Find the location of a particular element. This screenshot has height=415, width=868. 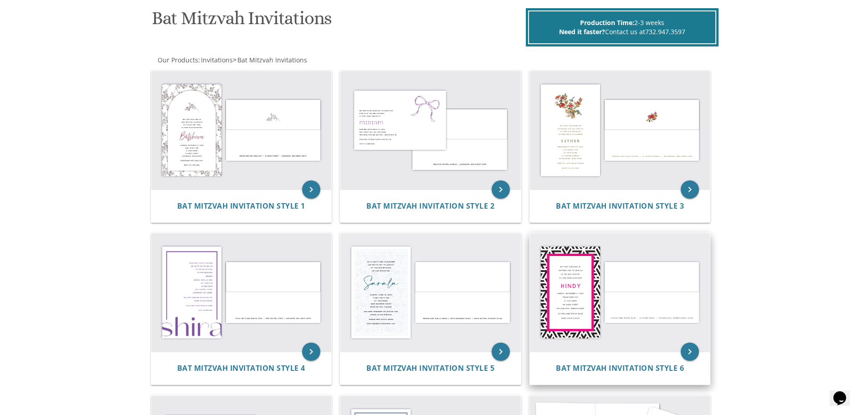

span: Production Time: is located at coordinates (607, 22).